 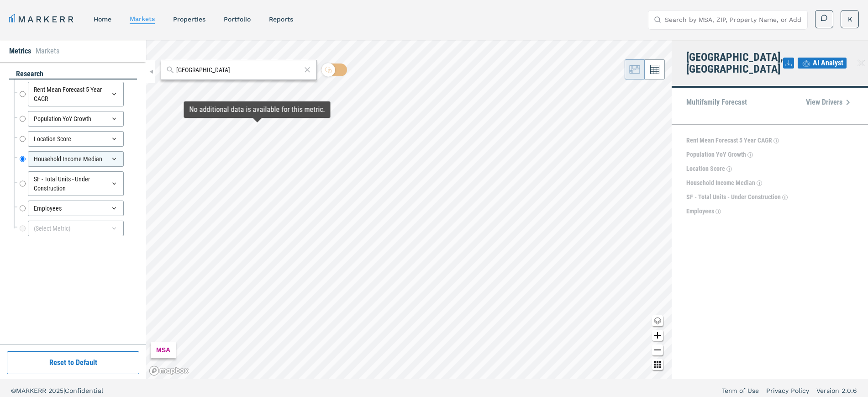 I want to click on button: Change style map button, so click(x=657, y=321).